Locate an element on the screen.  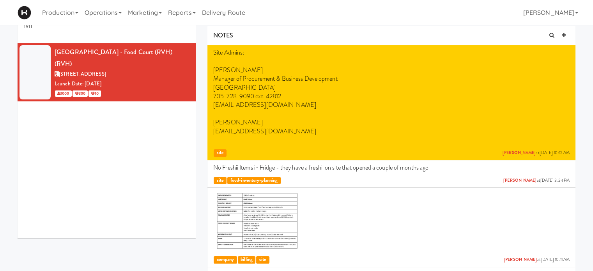
span: billing is located at coordinates (247, 260).